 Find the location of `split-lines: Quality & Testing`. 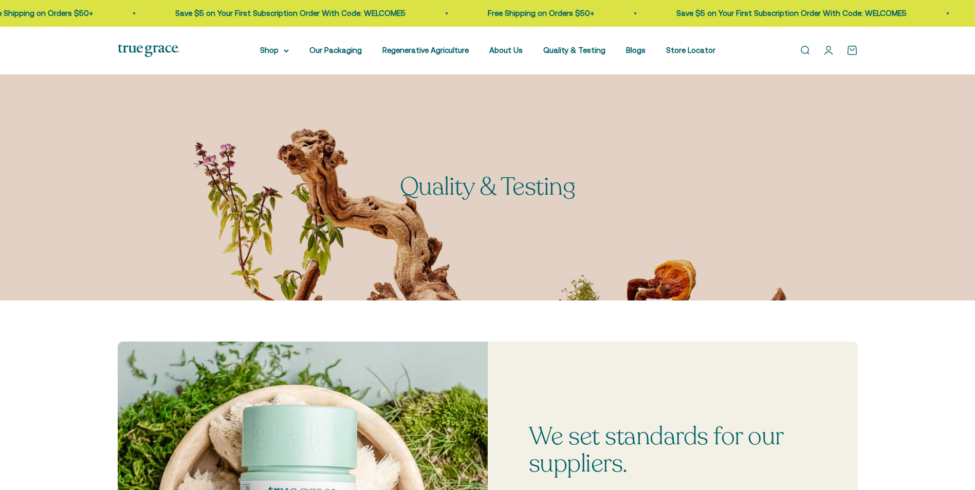

split-lines: Quality & Testing is located at coordinates (488, 187).